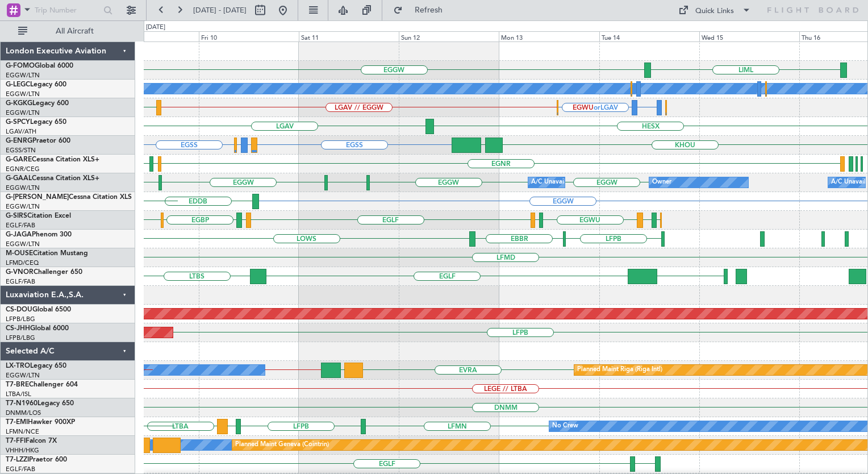 The image size is (868, 474). Describe the element at coordinates (429, 10) in the screenshot. I see `span: Refresh` at that location.